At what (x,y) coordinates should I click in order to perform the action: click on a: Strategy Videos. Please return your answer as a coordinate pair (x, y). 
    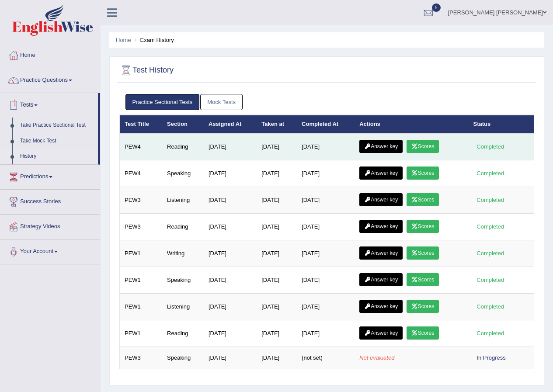
    Looking at the image, I should click on (51, 226).